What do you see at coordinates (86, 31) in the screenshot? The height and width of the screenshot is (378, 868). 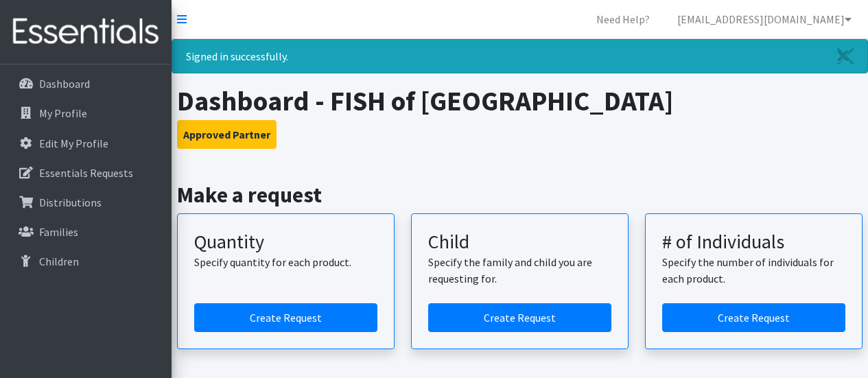 I see `img: HumanEssentials` at bounding box center [86, 31].